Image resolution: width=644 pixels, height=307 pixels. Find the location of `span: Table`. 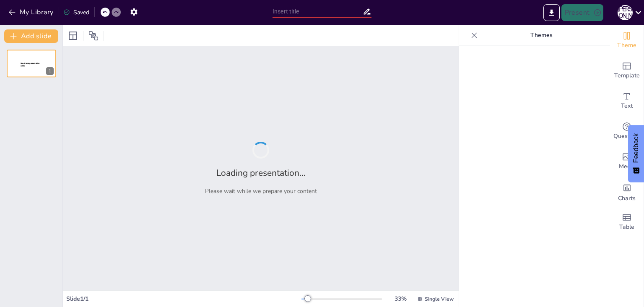

span: Table is located at coordinates (627, 227).